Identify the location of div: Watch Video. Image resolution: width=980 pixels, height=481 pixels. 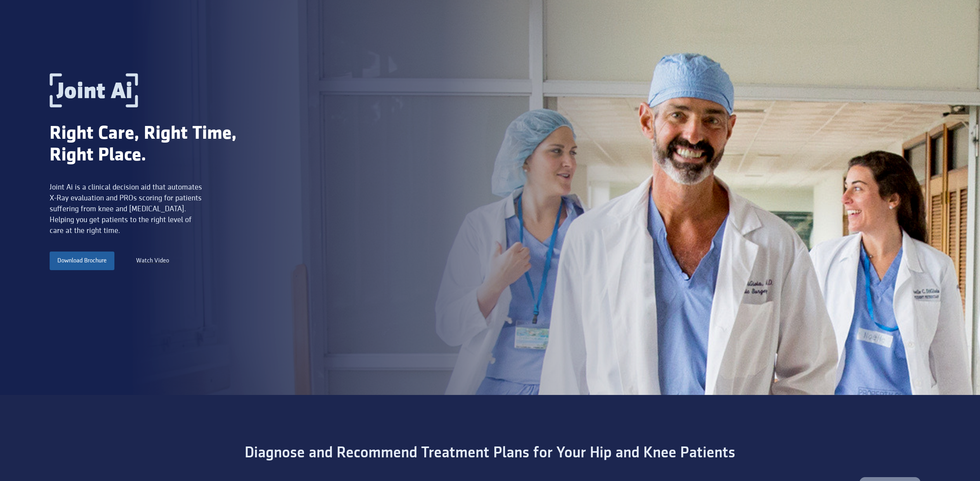
(153, 261).